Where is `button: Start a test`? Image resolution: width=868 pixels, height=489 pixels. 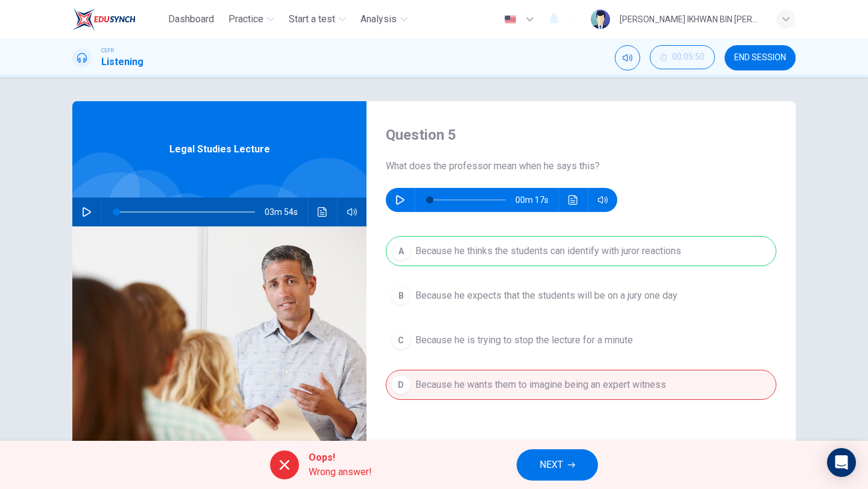
button: Start a test is located at coordinates (317, 19).